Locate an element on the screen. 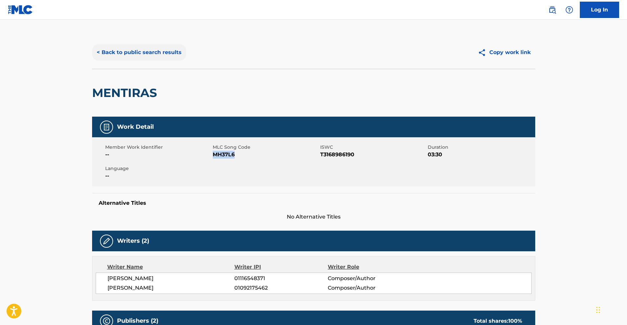  div: Drag is located at coordinates (598, 310).